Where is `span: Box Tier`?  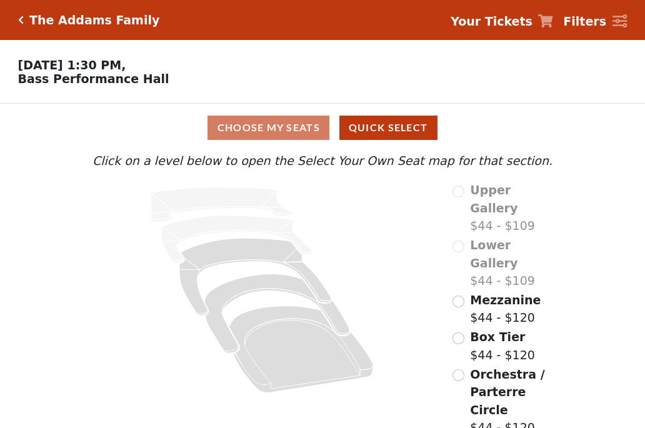 span: Box Tier is located at coordinates (498, 337).